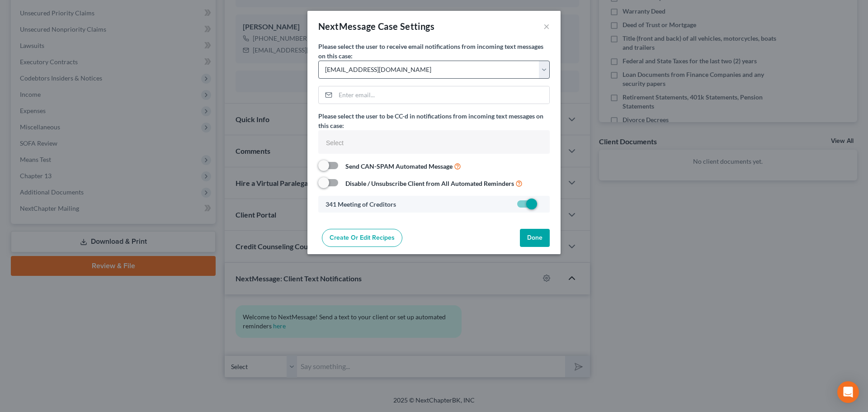 The image size is (868, 412). I want to click on strong: Disable / Unsubscribe Client from All Automated Reminders, so click(429, 183).